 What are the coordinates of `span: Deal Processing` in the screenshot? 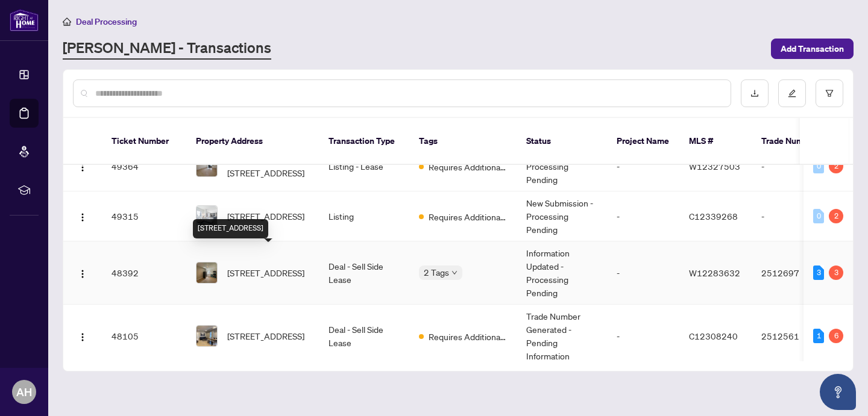 It's located at (106, 22).